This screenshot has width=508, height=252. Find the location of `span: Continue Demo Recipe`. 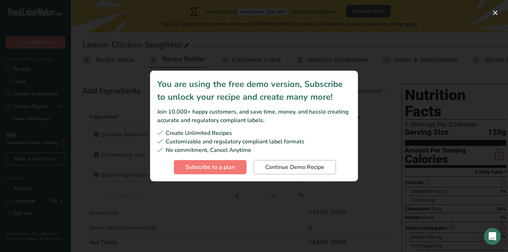

span: Continue Demo Recipe is located at coordinates (295, 167).